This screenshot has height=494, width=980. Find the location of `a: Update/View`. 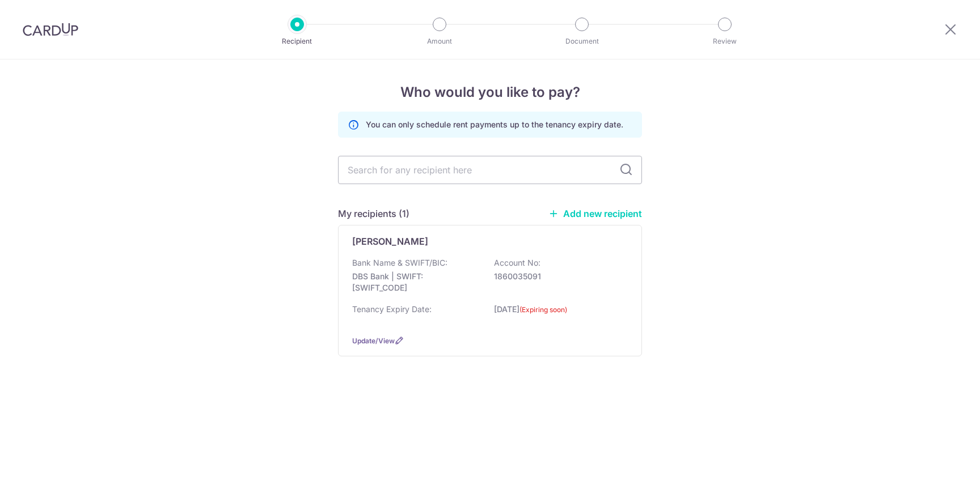

a: Update/View is located at coordinates (373, 340).